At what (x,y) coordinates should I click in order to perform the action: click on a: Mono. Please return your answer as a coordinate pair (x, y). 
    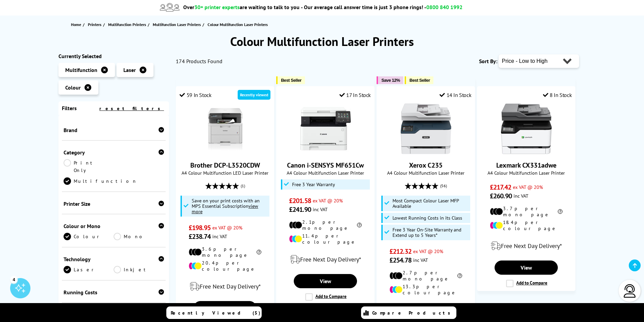
    Looking at the image, I should click on (138, 237).